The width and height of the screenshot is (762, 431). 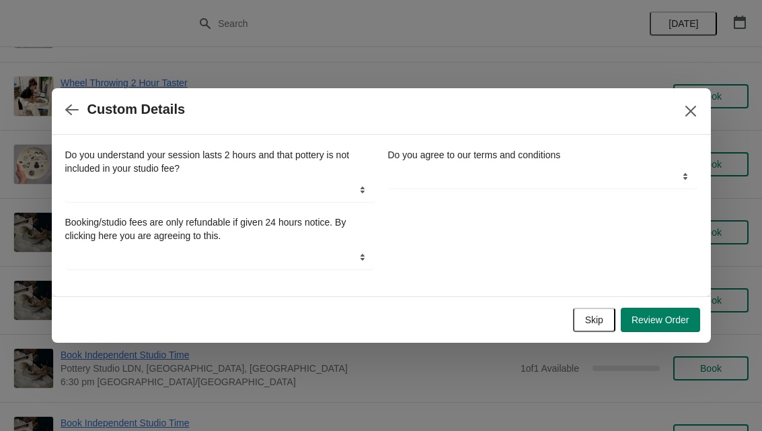 I want to click on label: Do you understand your session lasts 2 hours and that pottery is not included in your studio fee?, so click(x=220, y=161).